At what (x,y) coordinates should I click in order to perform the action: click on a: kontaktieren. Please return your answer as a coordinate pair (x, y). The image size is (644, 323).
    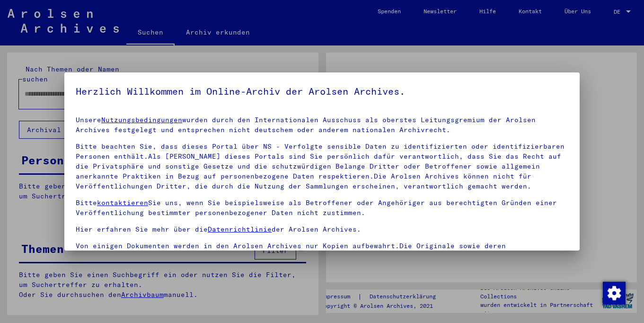
    Looking at the image, I should click on (123, 203).